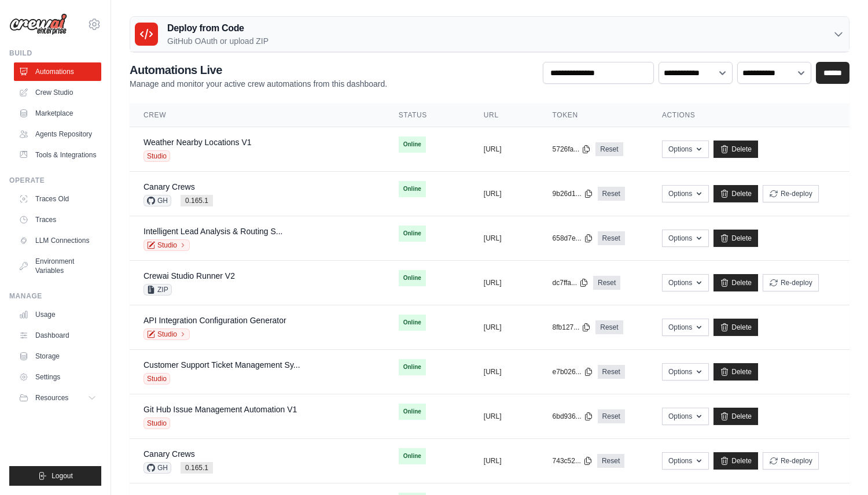  What do you see at coordinates (55, 181) in the screenshot?
I see `div: Operate` at bounding box center [55, 181].